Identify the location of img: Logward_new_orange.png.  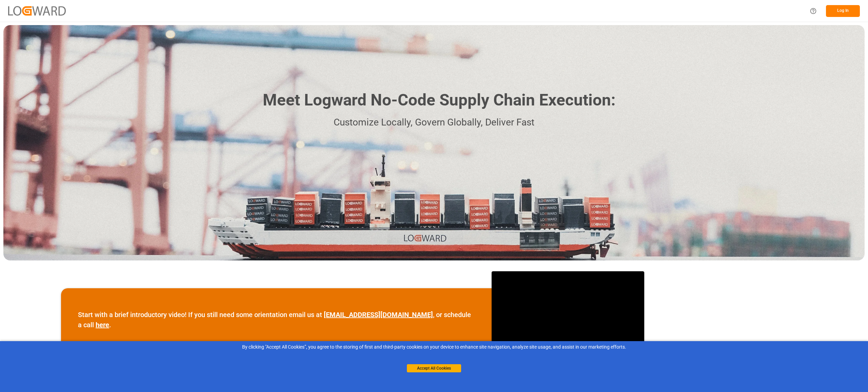
(37, 11).